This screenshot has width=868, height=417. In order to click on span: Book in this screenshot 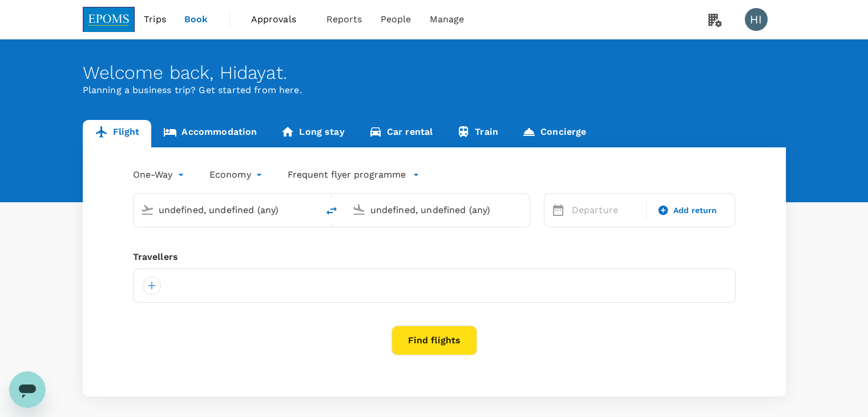, I will do `click(196, 19)`.